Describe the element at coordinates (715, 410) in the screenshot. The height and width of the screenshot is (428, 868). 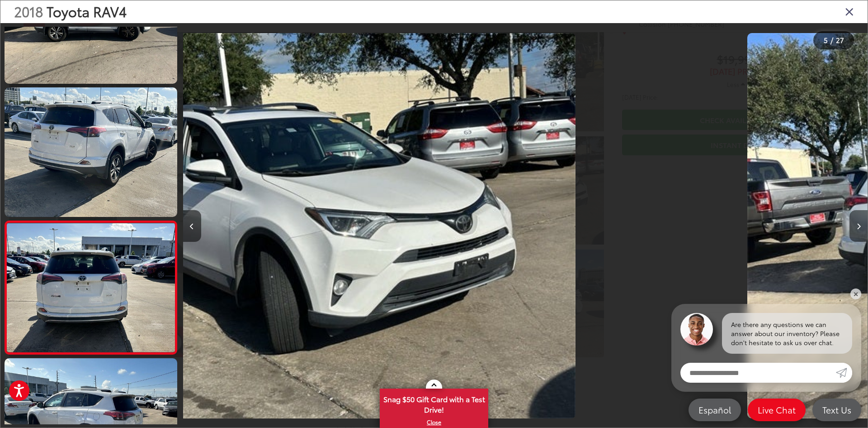
I see `a: Español` at that location.